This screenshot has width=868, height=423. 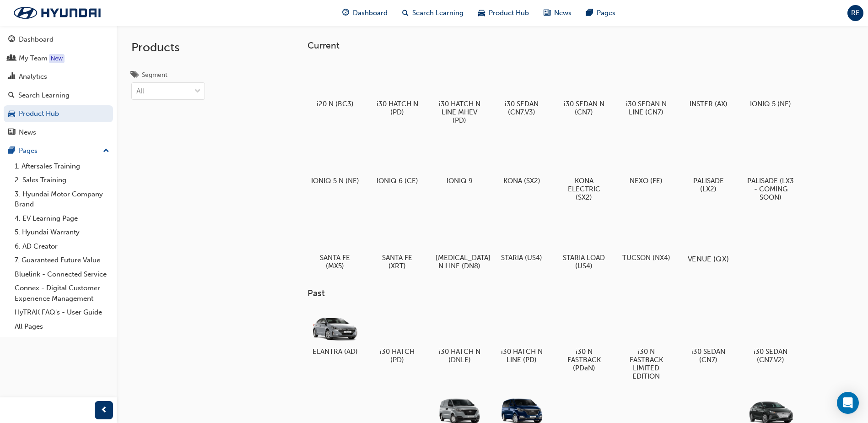 I want to click on a: i20 N (BC3), so click(x=335, y=85).